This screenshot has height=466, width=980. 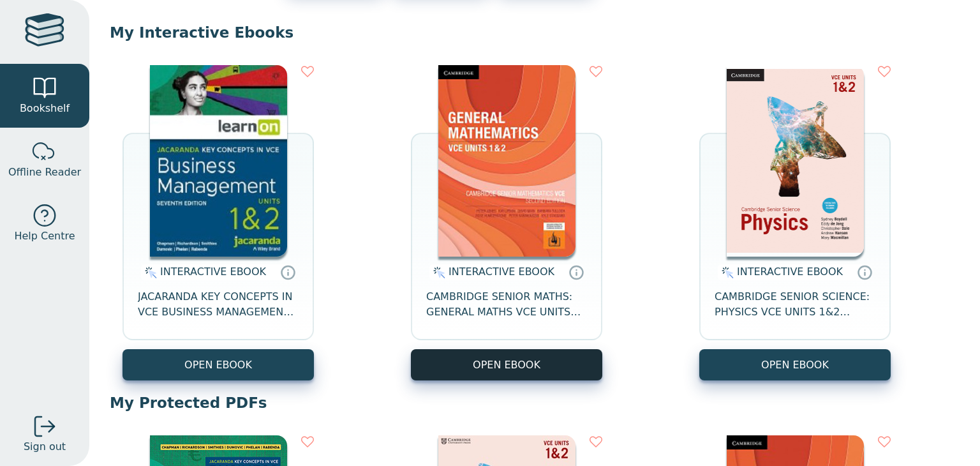 I want to click on span: JACARANDA KEY CONCEPTS IN VCE BUSINESS MANAGEMENT UNITS 1&2 7E LEARNON, so click(x=218, y=305).